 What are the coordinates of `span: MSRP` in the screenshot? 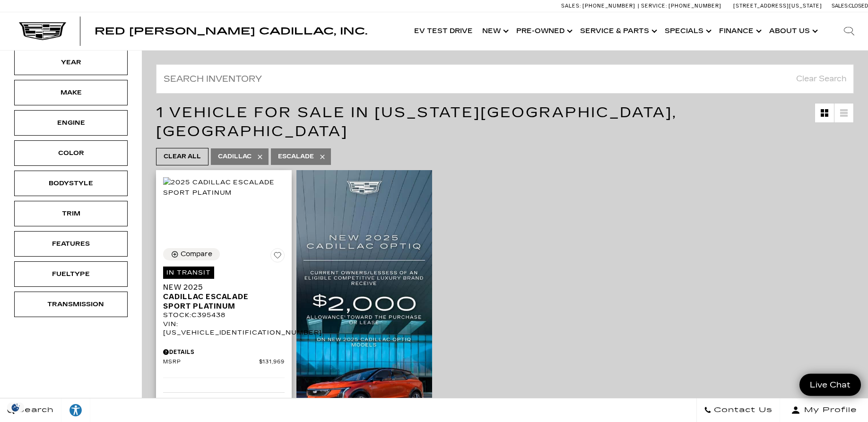 It's located at (211, 362).